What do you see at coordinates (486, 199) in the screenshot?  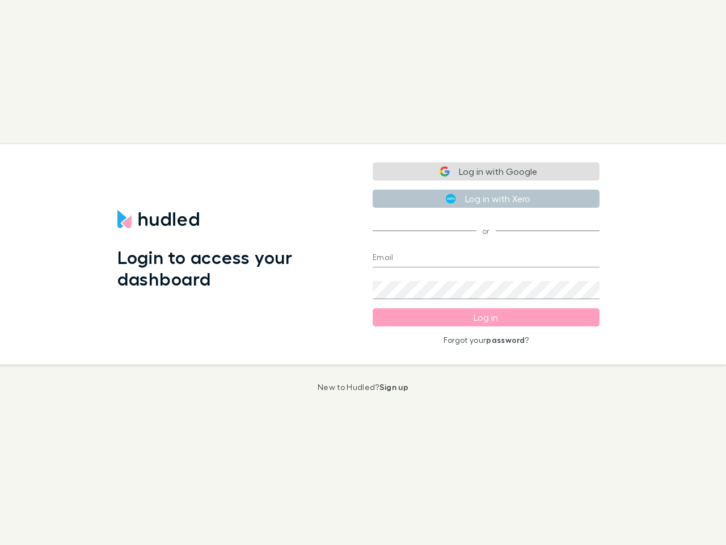 I see `button: Log in with Xero` at bounding box center [486, 199].